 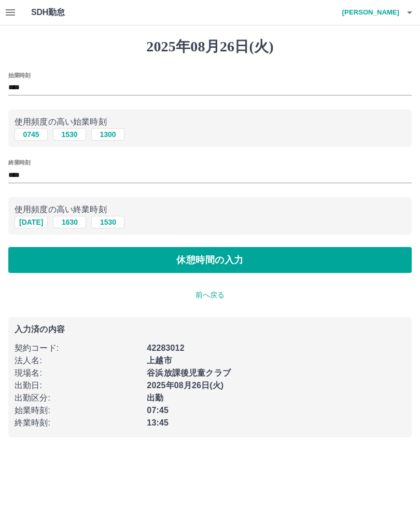 I want to click on p: 出勤区分 :, so click(x=77, y=397).